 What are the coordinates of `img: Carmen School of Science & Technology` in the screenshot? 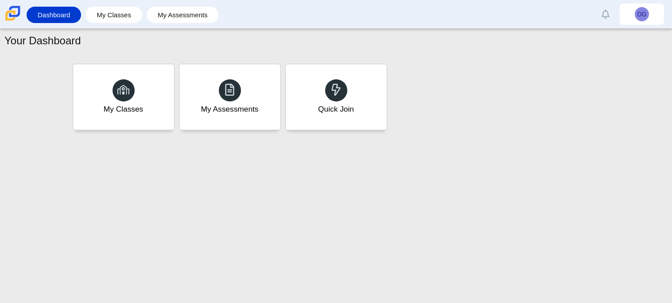 It's located at (13, 13).